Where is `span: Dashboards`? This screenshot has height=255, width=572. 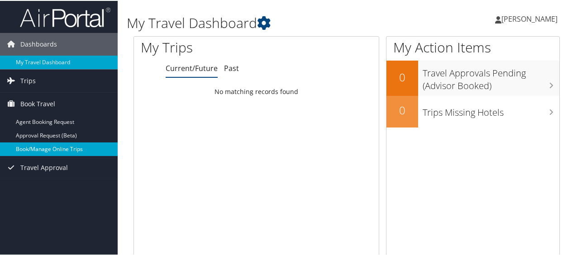 span: Dashboards is located at coordinates (38, 43).